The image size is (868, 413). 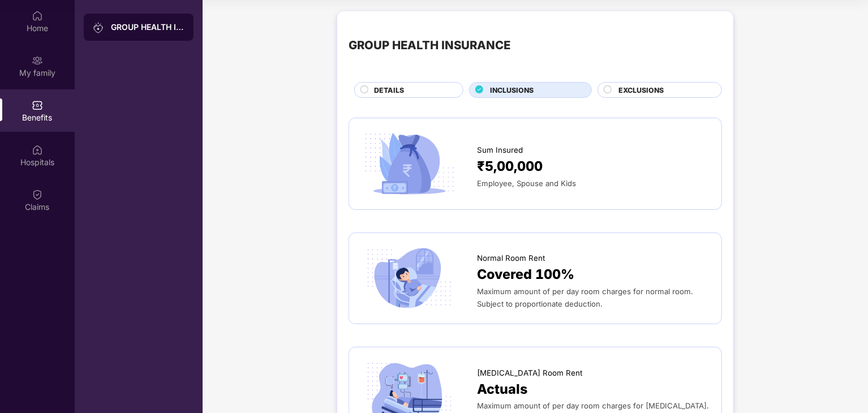 I want to click on span: Employee, Spouse and Kids, so click(x=526, y=183).